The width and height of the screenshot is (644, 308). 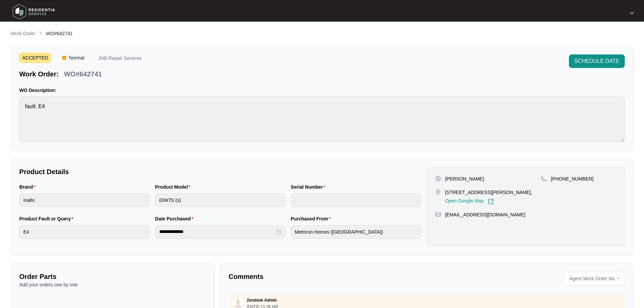 I want to click on img: chevron-right, so click(x=41, y=33).